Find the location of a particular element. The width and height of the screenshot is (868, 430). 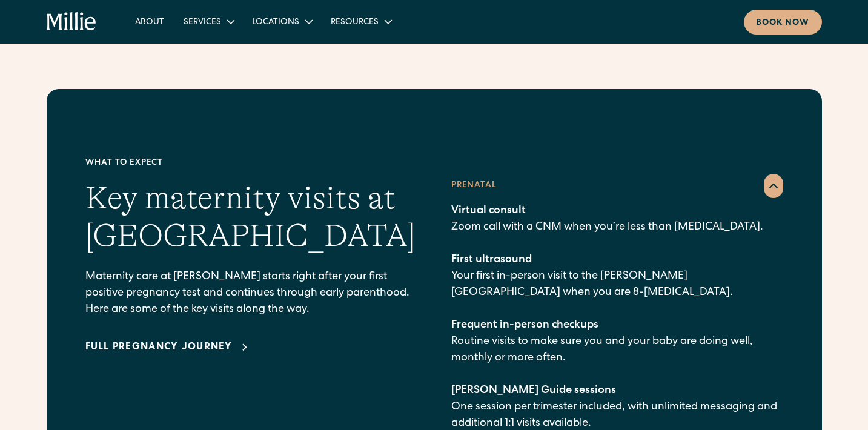

span: Frequent in-person checkups is located at coordinates (525, 325).